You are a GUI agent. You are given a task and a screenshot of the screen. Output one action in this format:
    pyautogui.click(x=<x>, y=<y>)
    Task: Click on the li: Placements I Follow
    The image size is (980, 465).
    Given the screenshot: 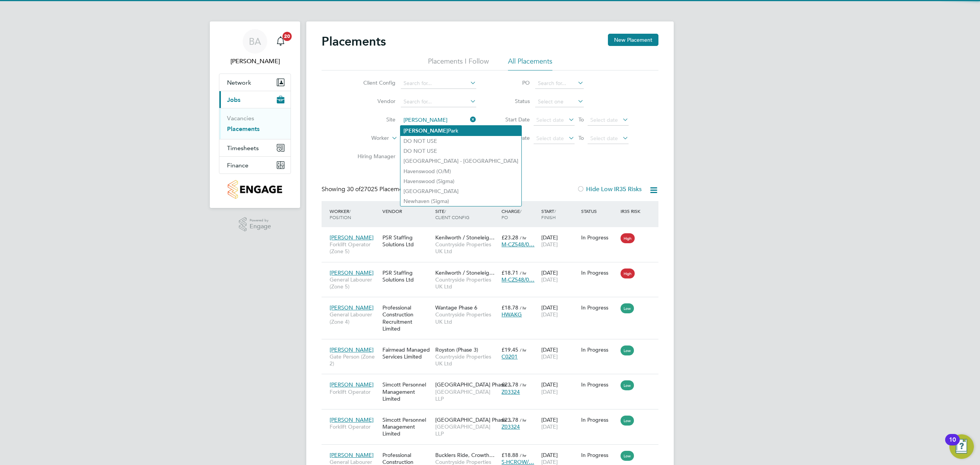 What is the action you would take?
    pyautogui.click(x=458, y=63)
    